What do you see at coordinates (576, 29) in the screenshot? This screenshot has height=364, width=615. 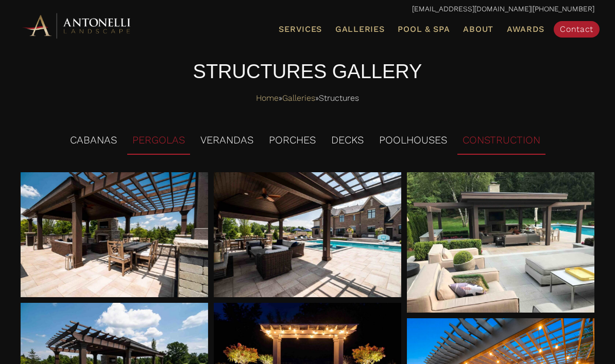 I see `a: Contact` at bounding box center [576, 29].